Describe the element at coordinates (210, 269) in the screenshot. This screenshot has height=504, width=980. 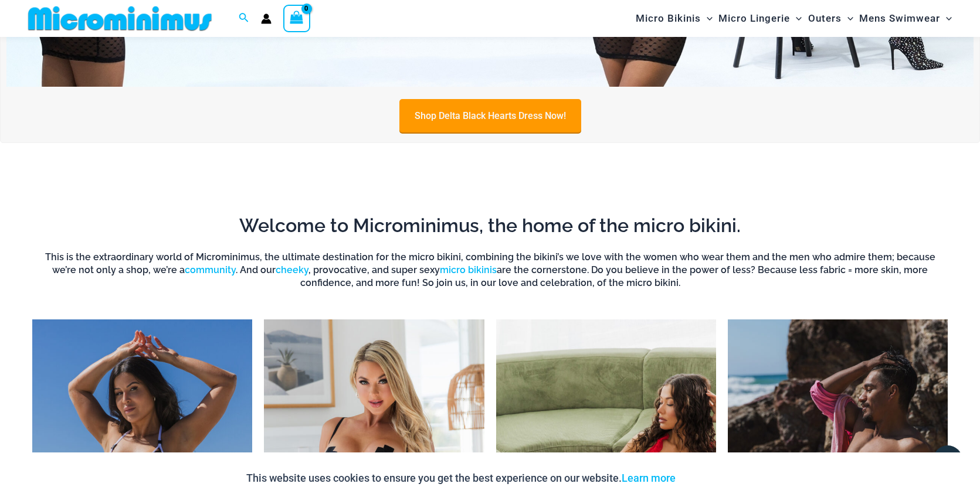
I see `a: community` at that location.